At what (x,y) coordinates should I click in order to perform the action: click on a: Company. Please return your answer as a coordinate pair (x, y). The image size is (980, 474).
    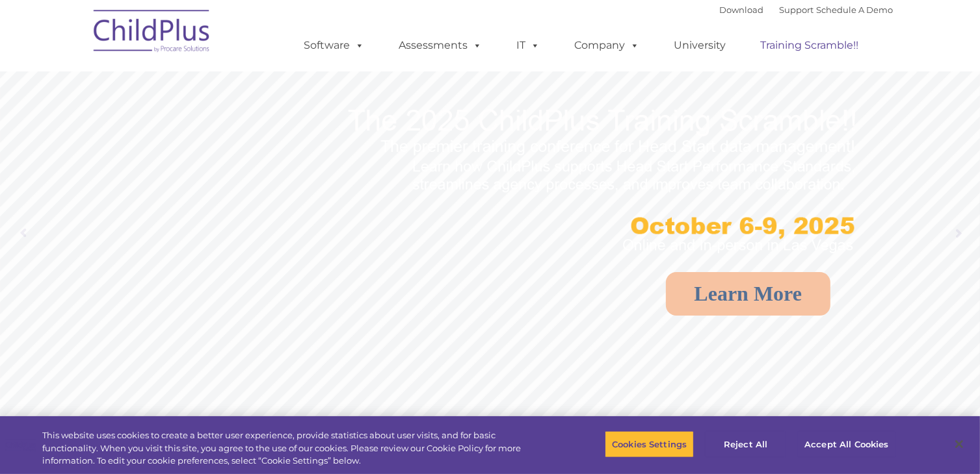
    Looking at the image, I should click on (608, 45).